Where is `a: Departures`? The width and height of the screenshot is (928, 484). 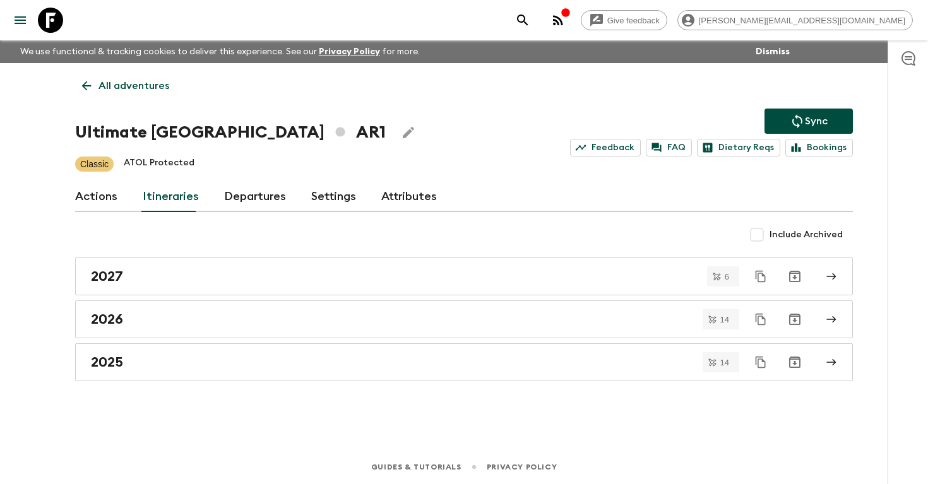 a: Departures is located at coordinates (255, 197).